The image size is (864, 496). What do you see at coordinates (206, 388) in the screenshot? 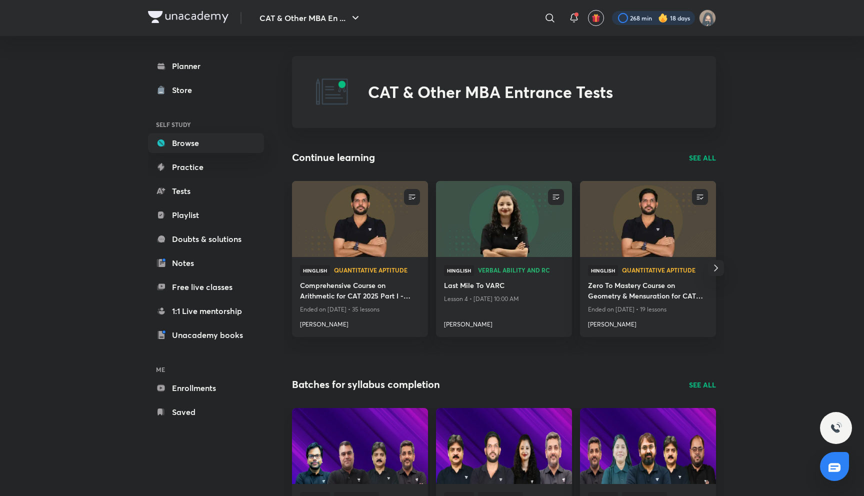
I see `a: Enrollments` at bounding box center [206, 388].